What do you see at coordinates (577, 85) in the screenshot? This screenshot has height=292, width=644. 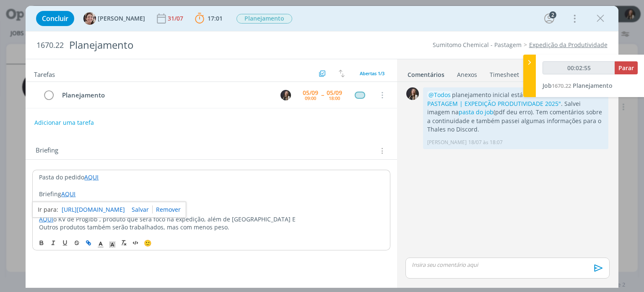 I see `a: Job1670.22Planejamento` at bounding box center [577, 85].